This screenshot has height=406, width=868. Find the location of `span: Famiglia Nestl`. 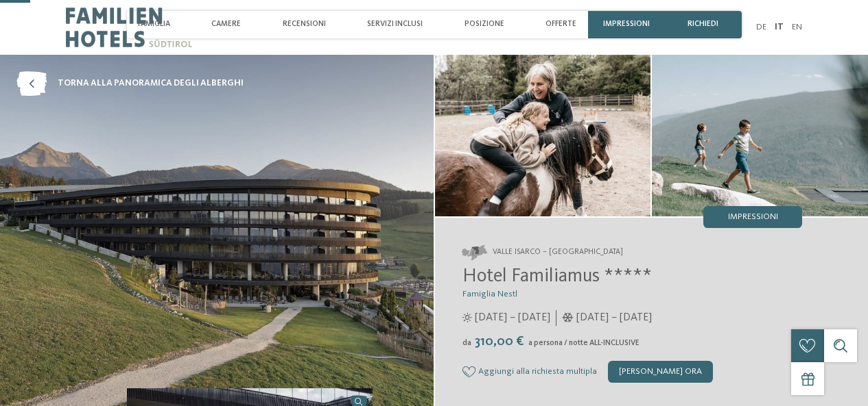

span: Famiglia Nestl is located at coordinates (490, 294).